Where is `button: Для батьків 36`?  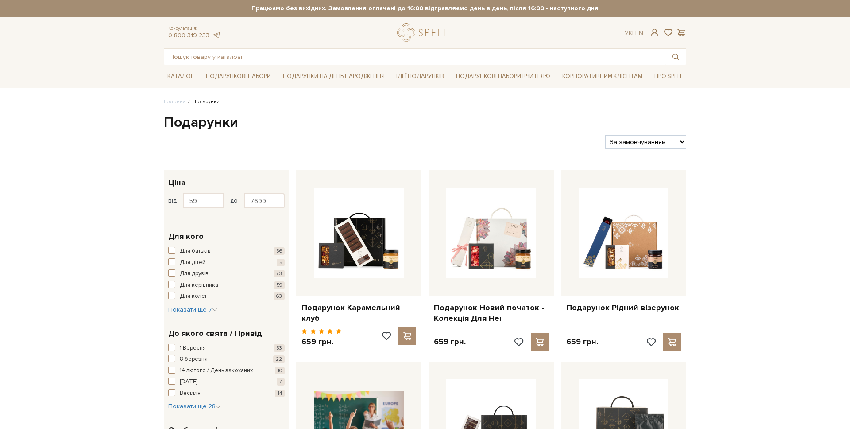 button: Для батьків 36 is located at coordinates (226, 251).